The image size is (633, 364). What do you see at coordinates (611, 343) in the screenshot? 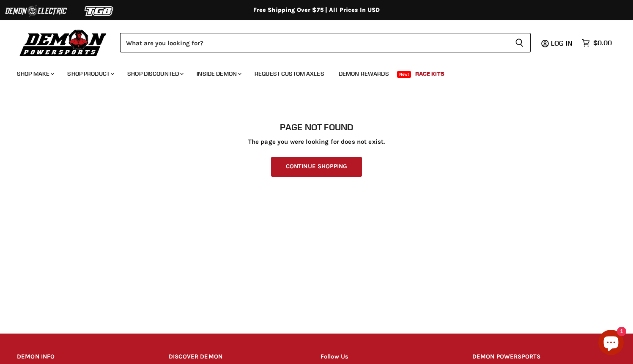
I see `inbox-online-store-chat: Shopify online store chat` at bounding box center [611, 343].